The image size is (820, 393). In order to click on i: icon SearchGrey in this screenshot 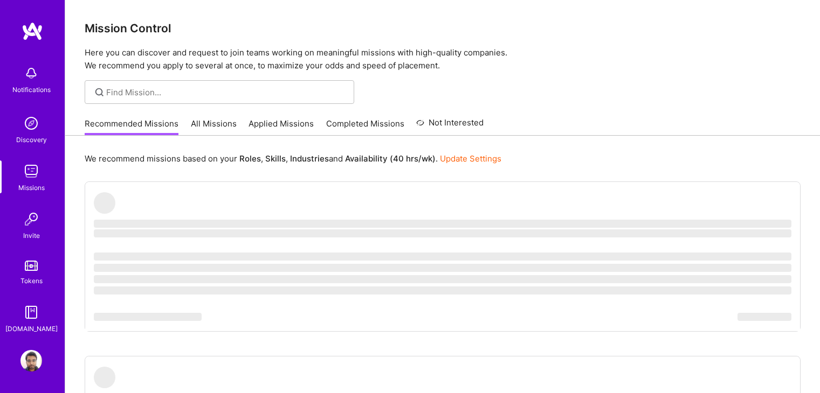, I will do `click(99, 92)`.